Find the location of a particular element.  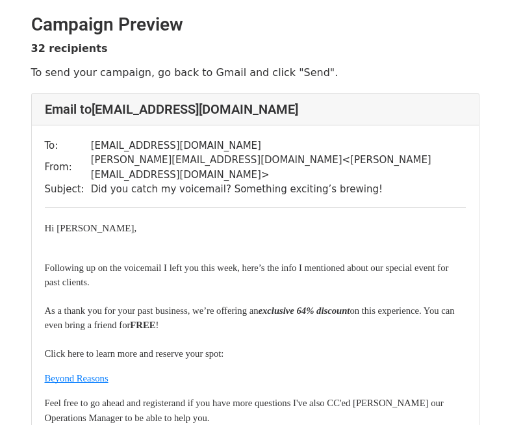

td: Did you catch my voicemail? Something exciting’s brewing! is located at coordinates (278, 189).